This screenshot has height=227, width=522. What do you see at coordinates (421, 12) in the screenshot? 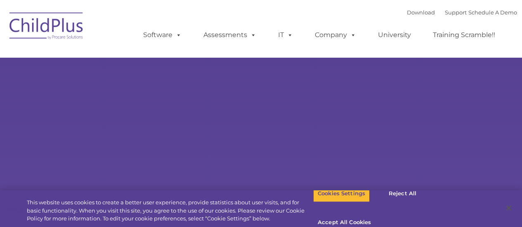
I see `a: Download` at bounding box center [421, 12].